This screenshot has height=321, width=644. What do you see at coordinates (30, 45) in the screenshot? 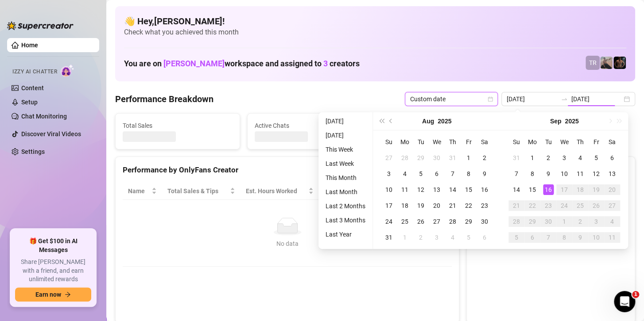
I see `a: Home` at bounding box center [30, 45].